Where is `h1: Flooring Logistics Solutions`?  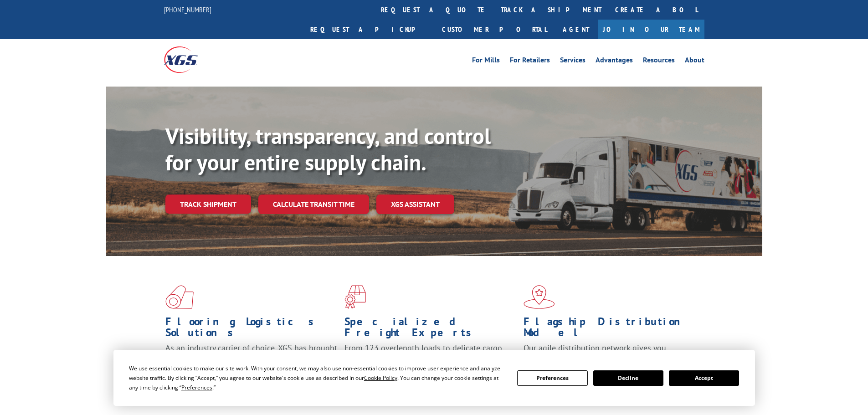
h1: Flooring Logistics Solutions is located at coordinates (252, 329).